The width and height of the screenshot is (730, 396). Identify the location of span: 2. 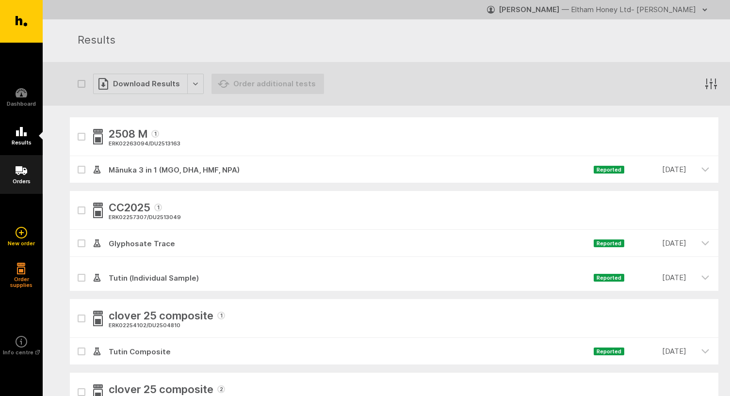
(221, 389).